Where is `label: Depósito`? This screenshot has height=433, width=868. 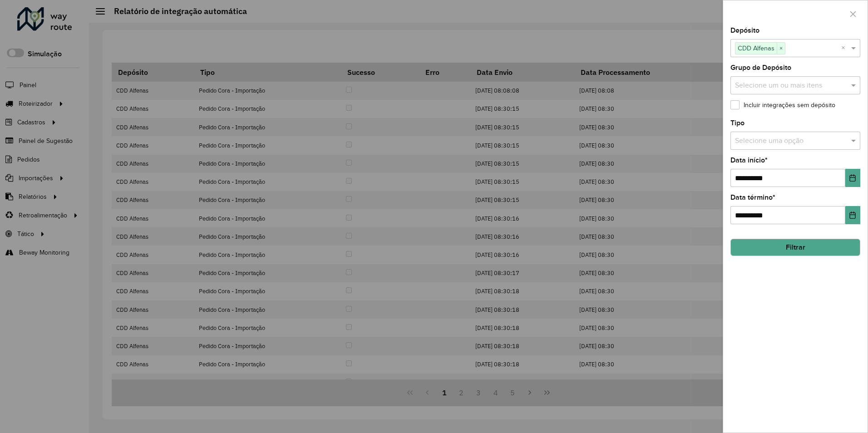 label: Depósito is located at coordinates (745, 30).